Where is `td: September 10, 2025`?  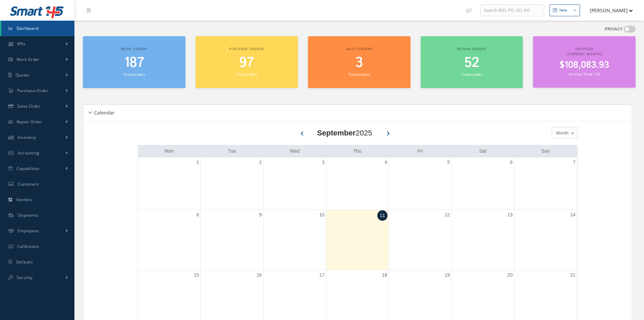
td: September 10, 2025 is located at coordinates (294, 240).